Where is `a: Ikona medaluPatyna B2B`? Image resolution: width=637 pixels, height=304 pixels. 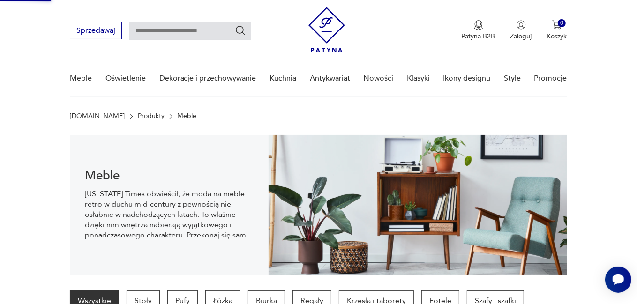
a: Ikona medaluPatyna B2B is located at coordinates (479, 30).